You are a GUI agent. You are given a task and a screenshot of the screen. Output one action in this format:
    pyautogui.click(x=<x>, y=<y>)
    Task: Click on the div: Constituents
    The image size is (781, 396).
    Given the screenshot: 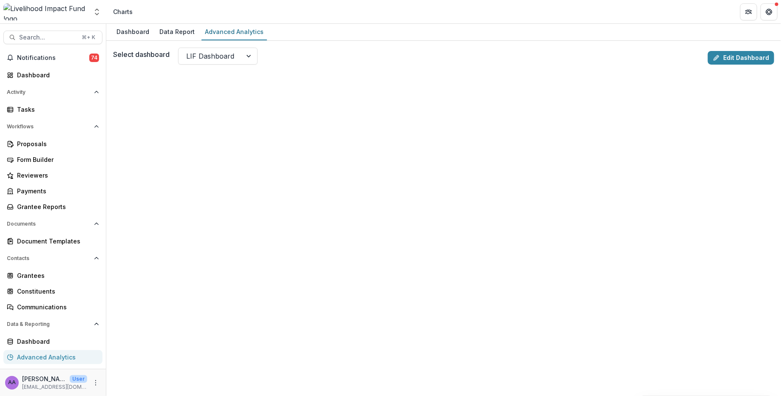 What is the action you would take?
    pyautogui.click(x=56, y=291)
    